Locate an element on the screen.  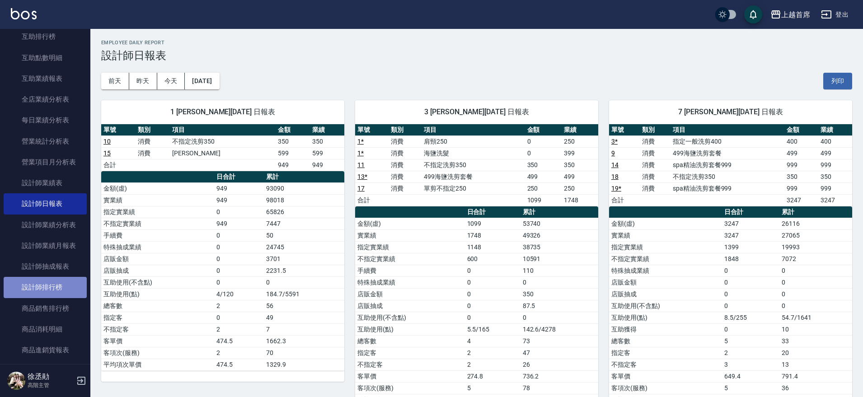
td: 平均項次單價 is located at coordinates (158, 365).